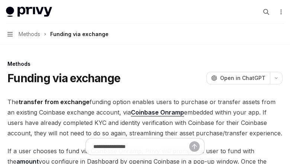  Describe the element at coordinates (194, 146) in the screenshot. I see `button: Send message` at that location.